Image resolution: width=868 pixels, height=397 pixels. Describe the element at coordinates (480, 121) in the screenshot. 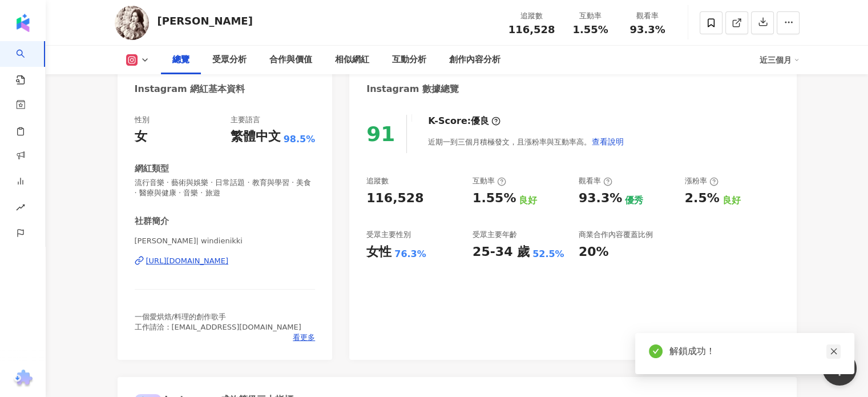

I see `div: 優良` at that location.